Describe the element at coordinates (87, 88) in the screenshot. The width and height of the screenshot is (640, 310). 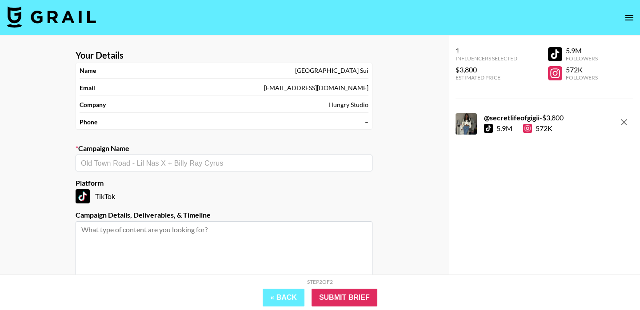
I see `strong: Email` at that location.